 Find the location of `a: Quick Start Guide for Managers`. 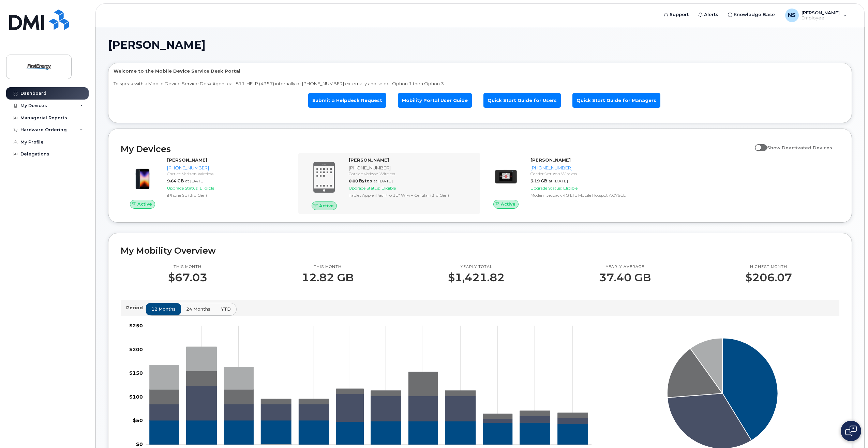

a: Quick Start Guide for Managers is located at coordinates (617, 100).